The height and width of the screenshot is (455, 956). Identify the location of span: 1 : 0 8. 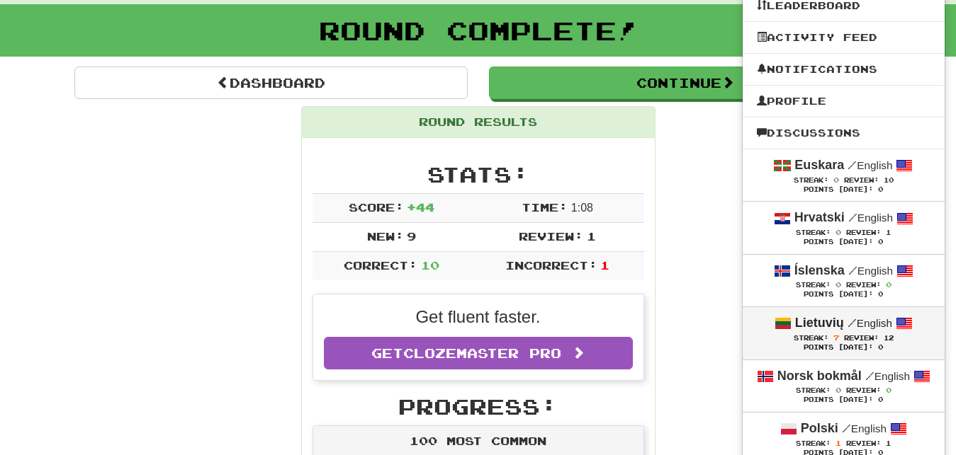
(582, 208).